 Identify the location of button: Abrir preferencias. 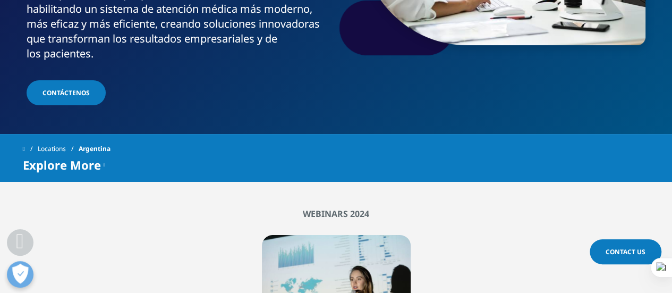
(20, 274).